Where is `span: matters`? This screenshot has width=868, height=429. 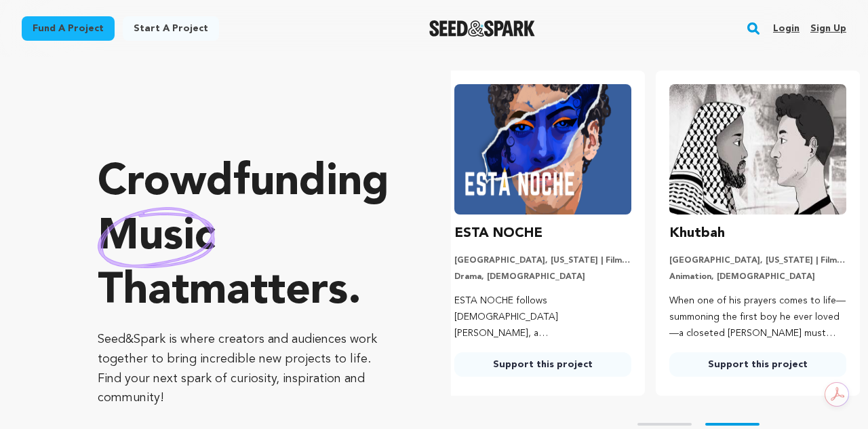
span: matters is located at coordinates (269, 292).